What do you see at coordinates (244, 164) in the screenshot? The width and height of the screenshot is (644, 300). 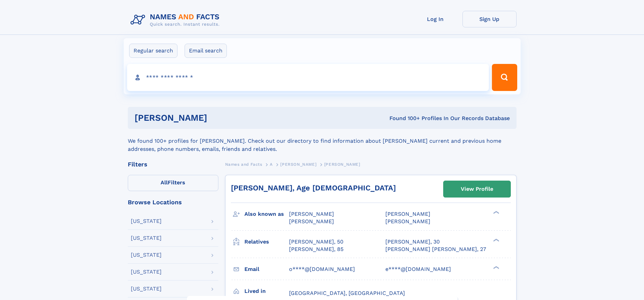 I see `a: Names and Facts` at bounding box center [244, 164].